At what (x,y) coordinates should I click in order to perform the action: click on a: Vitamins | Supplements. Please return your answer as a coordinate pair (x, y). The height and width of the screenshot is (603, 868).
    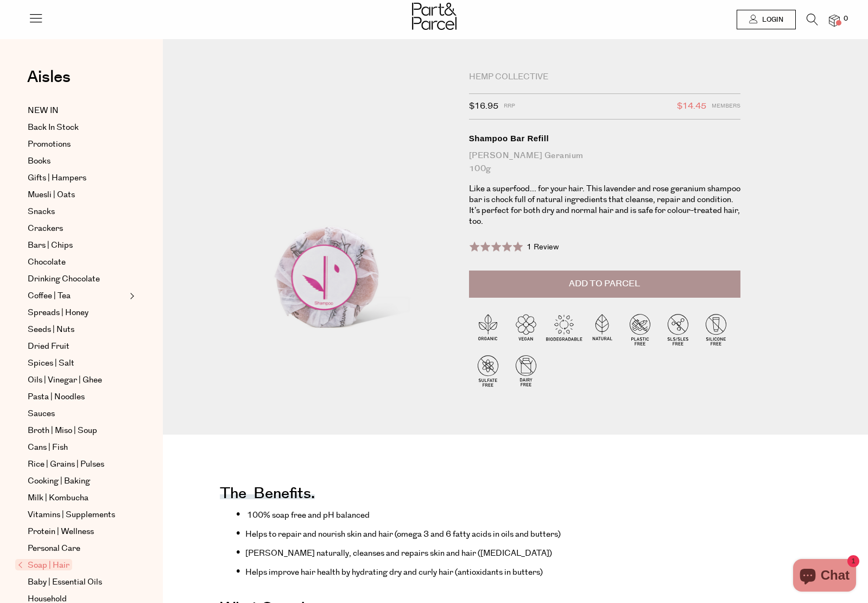
    Looking at the image, I should click on (77, 516).